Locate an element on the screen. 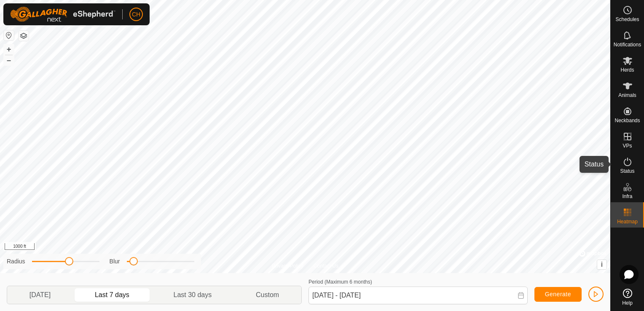 The height and width of the screenshot is (311, 644). a: Help is located at coordinates (627, 297).